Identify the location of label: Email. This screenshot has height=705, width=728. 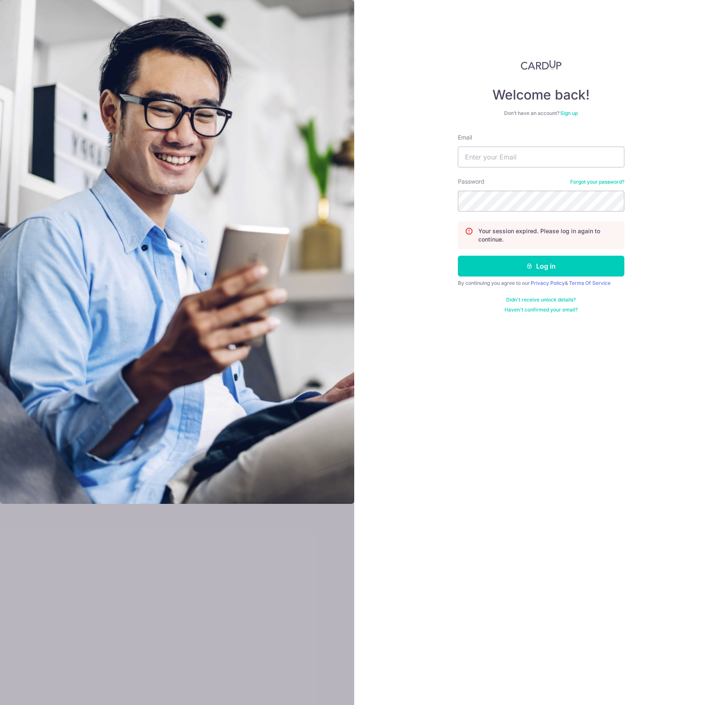
(465, 137).